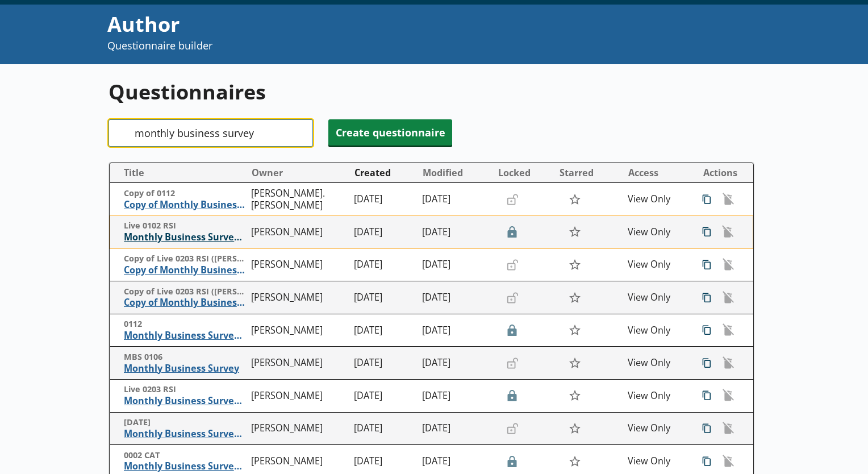 The height and width of the screenshot is (474, 868). Describe the element at coordinates (180, 173) in the screenshot. I see `button: Title` at that location.